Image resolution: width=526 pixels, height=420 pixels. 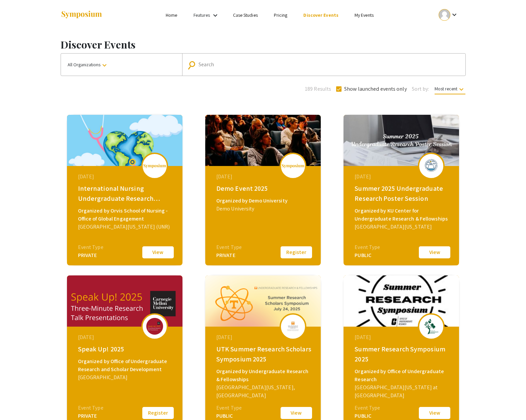 What do you see at coordinates (318, 89) in the screenshot?
I see `span: 189 Results` at bounding box center [318, 89].